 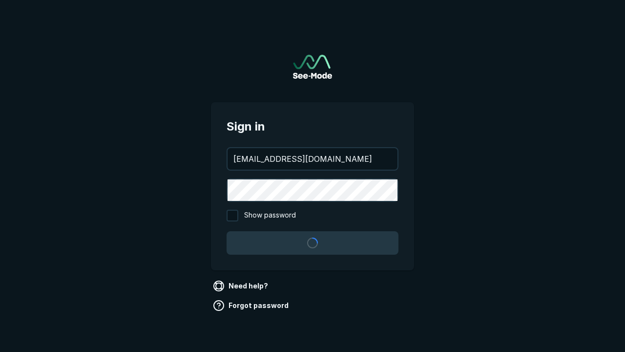 I want to click on span: Show password, so click(x=270, y=215).